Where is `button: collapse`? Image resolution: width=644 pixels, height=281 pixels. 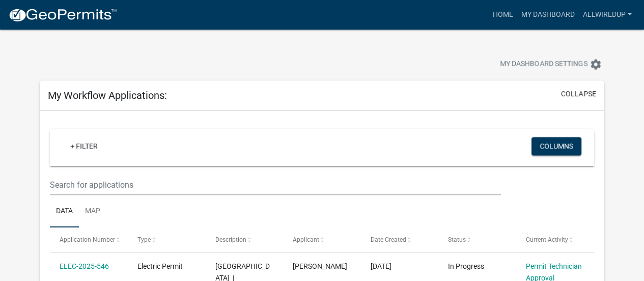 button: collapse is located at coordinates (578, 93).